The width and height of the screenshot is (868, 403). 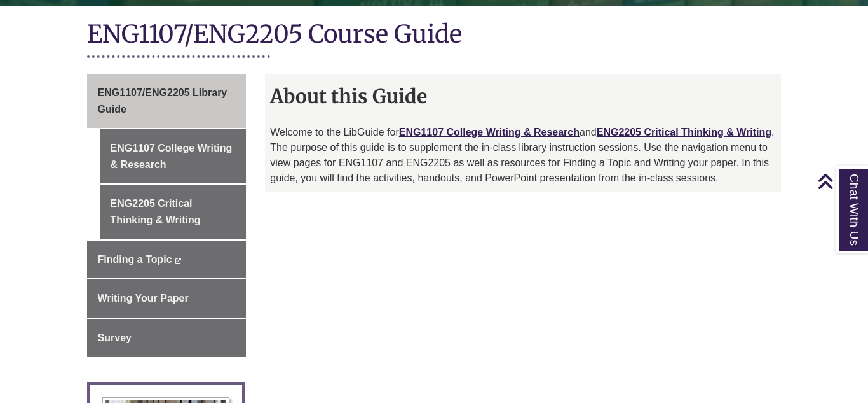 I want to click on p: Welcome to the LibGuide for and . The purpose of this guide is to supplement the in-class library..., so click(x=523, y=156).